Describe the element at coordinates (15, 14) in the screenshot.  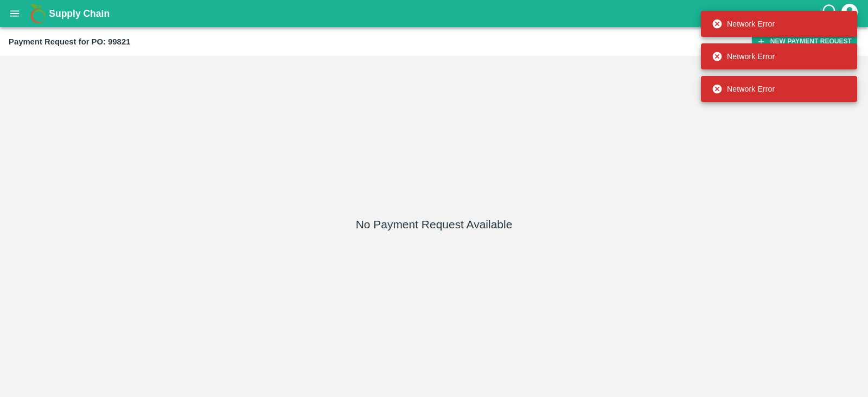
I see `button: open drawer` at that location.